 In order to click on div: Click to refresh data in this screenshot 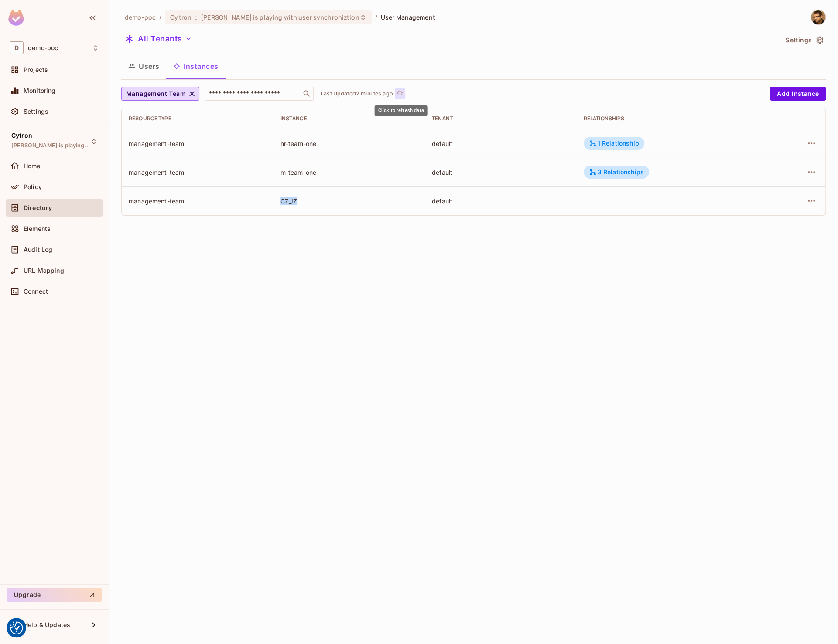, I will do `click(401, 111)`.